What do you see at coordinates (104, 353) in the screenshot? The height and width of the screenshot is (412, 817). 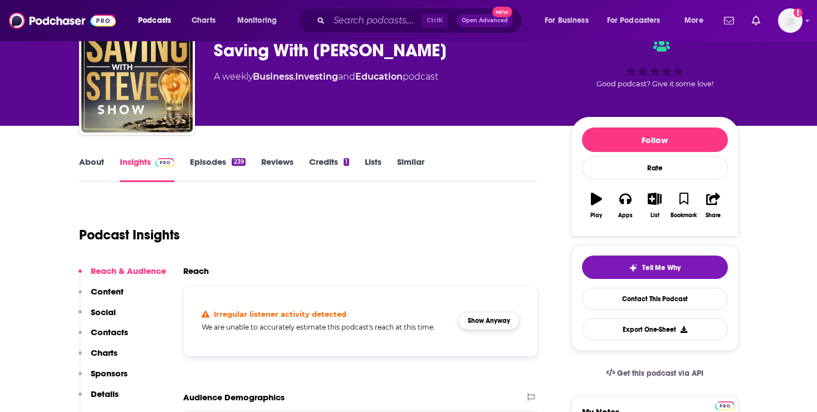 I see `p: Charts` at bounding box center [104, 353].